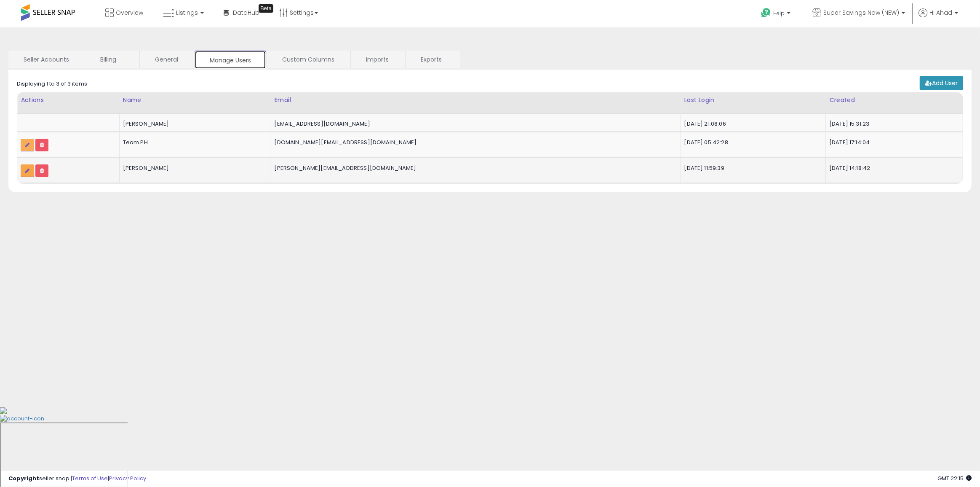 Image resolution: width=980 pixels, height=487 pixels. Describe the element at coordinates (47, 59) in the screenshot. I see `a: Seller Accounts` at that location.